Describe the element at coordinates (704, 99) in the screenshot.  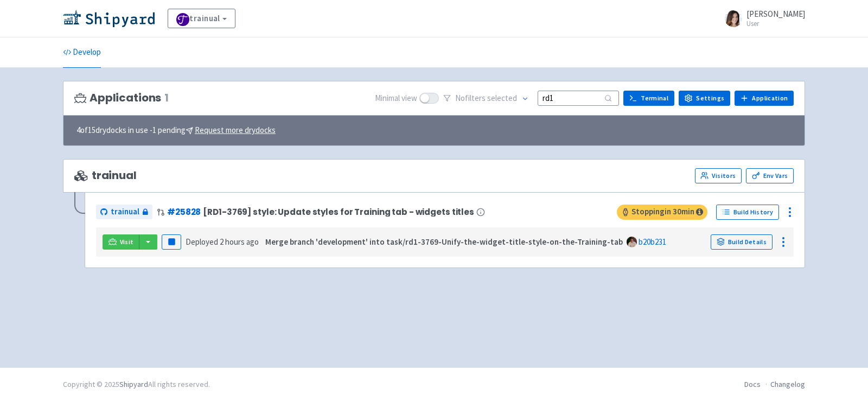
I see `a: Settings` at that location.